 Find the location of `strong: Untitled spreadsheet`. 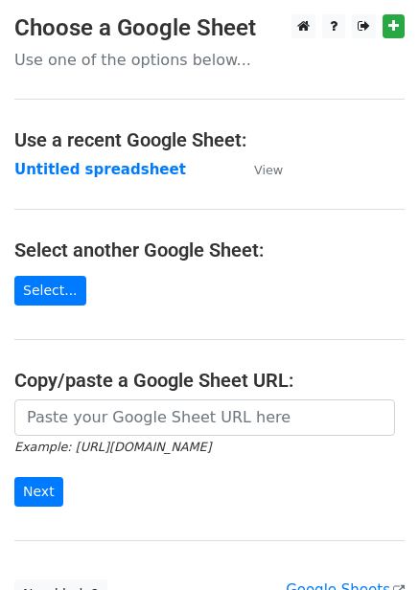

strong: Untitled spreadsheet is located at coordinates (100, 170).